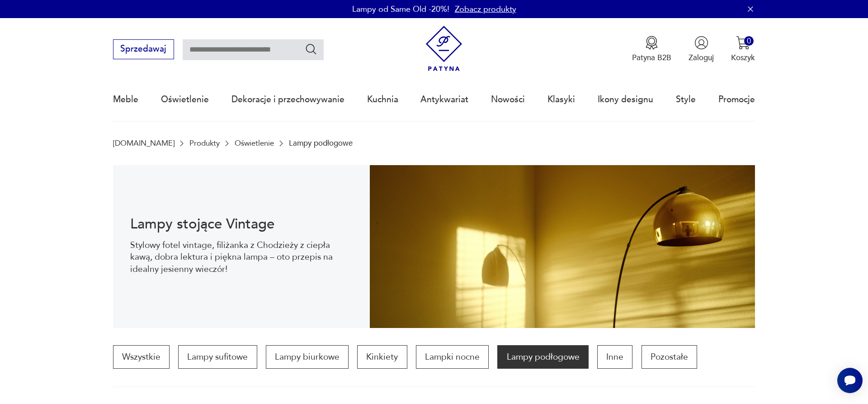  I want to click on img: Ikona medalu, so click(652, 43).